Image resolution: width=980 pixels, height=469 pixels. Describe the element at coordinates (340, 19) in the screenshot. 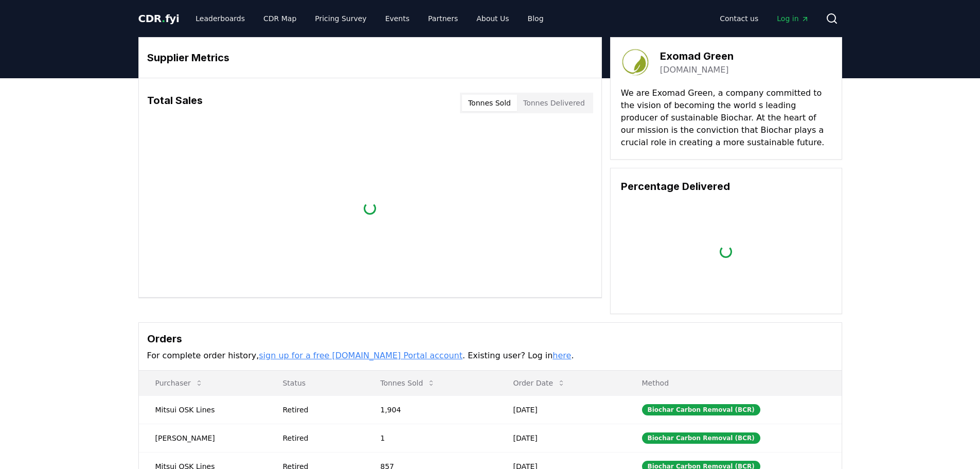

I see `a: Pricing Survey` at that location.